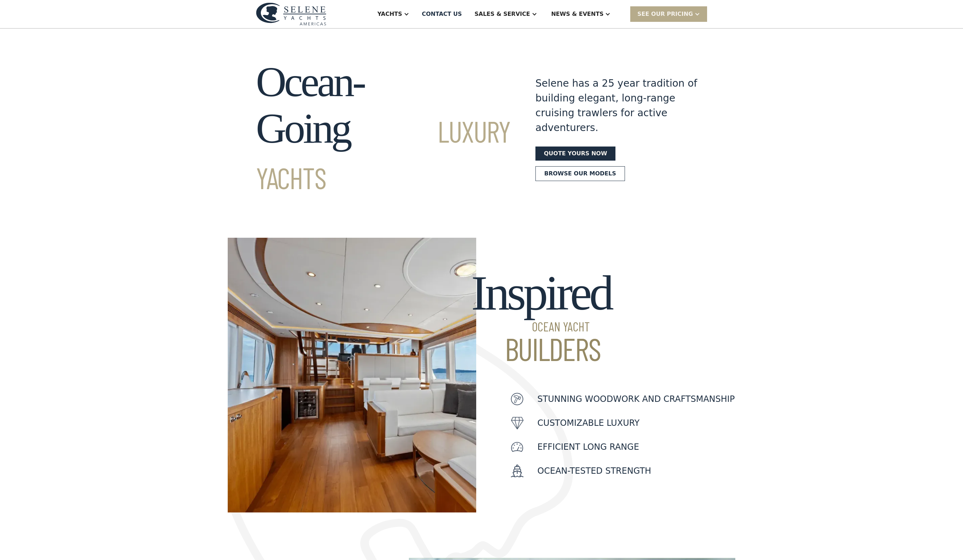 This screenshot has height=560, width=963. Describe the element at coordinates (541, 315) in the screenshot. I see `h2: Inspired` at that location.